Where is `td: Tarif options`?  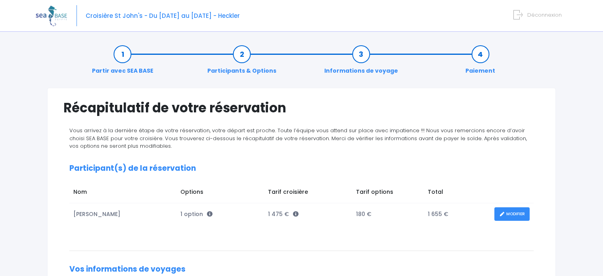 td: Tarif options is located at coordinates (388, 193).